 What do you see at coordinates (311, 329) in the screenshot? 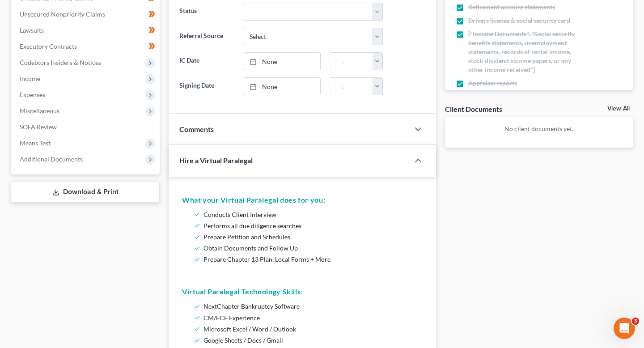
I see `li: Microsoft Excel / Word / Outlook` at bounding box center [311, 329].